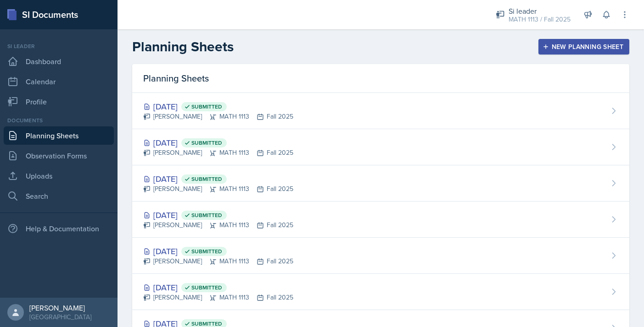  I want to click on div: Help & Documentation, so click(59, 229).